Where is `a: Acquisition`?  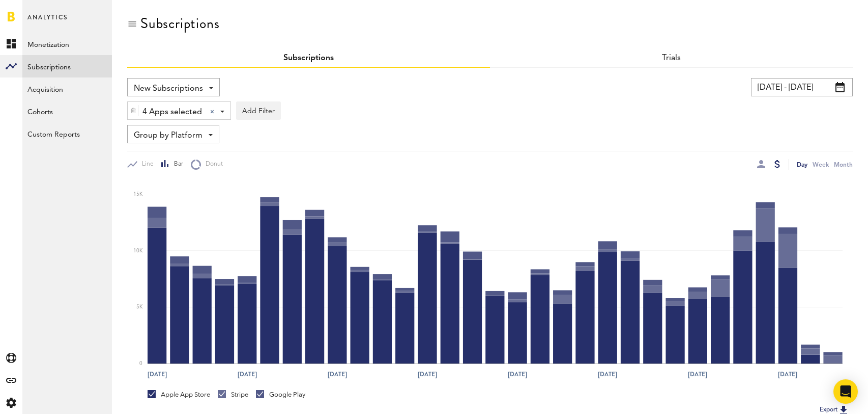 a: Acquisition is located at coordinates (67, 89).